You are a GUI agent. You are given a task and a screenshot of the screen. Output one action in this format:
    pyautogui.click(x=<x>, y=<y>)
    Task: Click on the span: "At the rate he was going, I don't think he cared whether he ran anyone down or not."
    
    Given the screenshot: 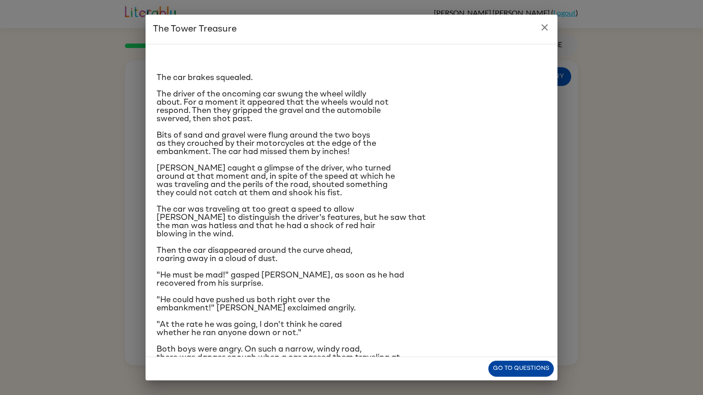 What is the action you would take?
    pyautogui.click(x=249, y=329)
    